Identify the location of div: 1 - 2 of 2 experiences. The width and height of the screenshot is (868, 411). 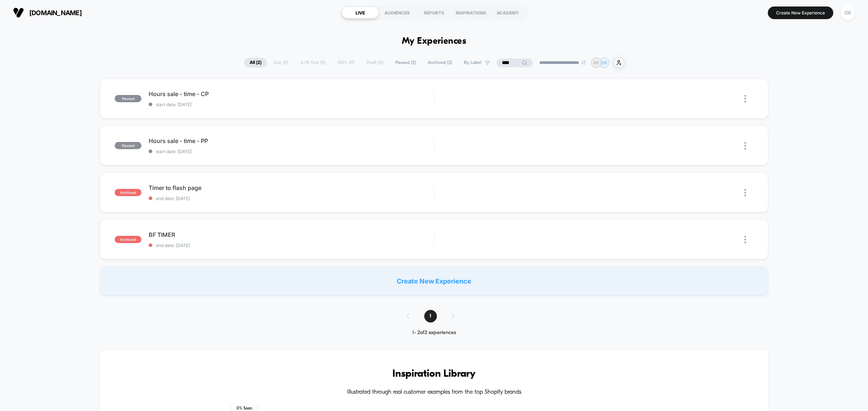
(434, 333).